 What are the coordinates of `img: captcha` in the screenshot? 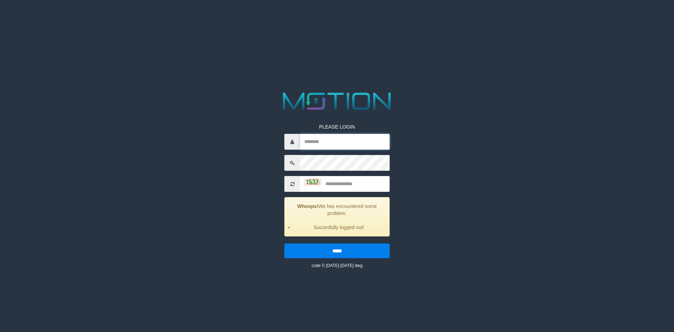 It's located at (313, 182).